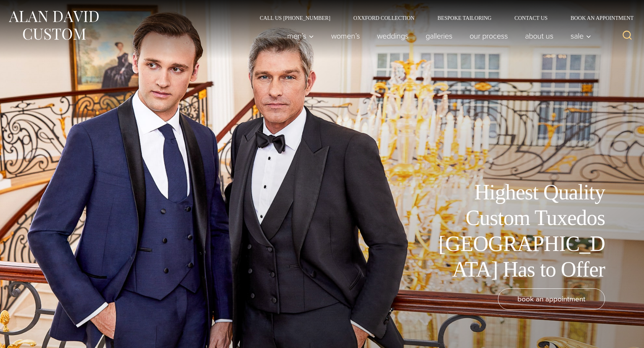  Describe the element at coordinates (489, 36) in the screenshot. I see `a: Our Process` at that location.